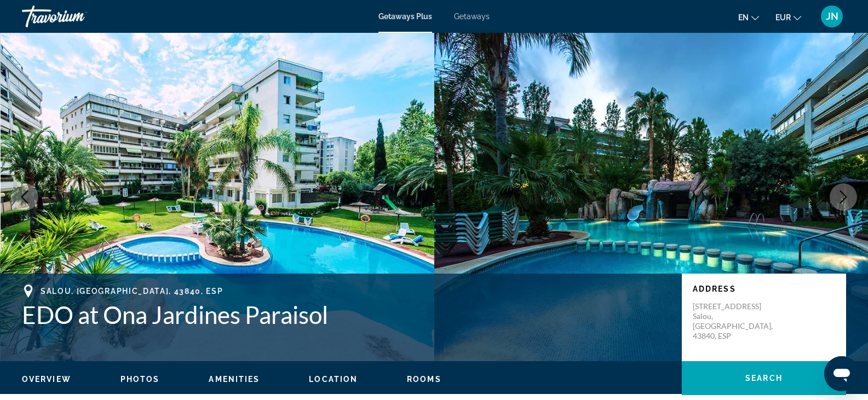  What do you see at coordinates (46, 379) in the screenshot?
I see `button: Overview` at bounding box center [46, 379].